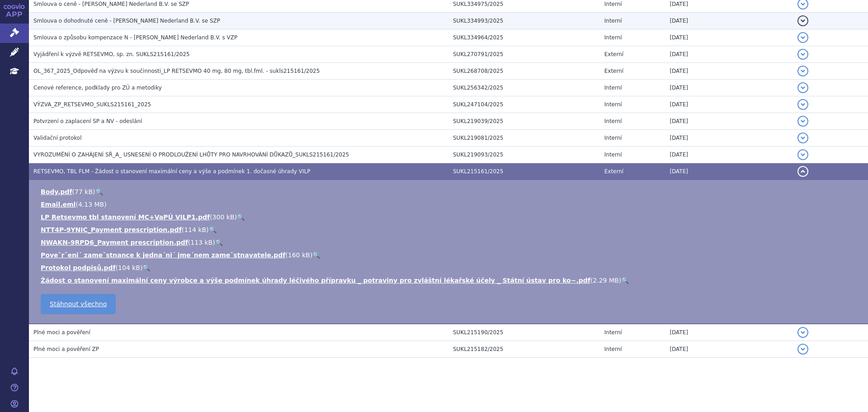 The height and width of the screenshot is (412, 868). Describe the element at coordinates (524, 38) in the screenshot. I see `td: SUKL334964/2025` at that location.